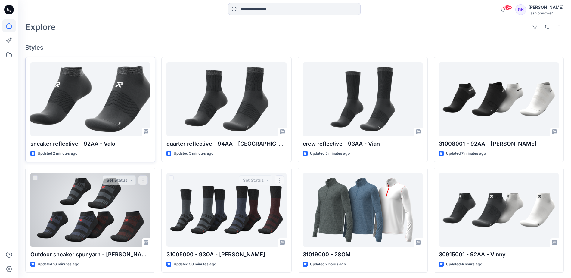 This screenshot has height=278, width=571. What do you see at coordinates (58, 154) in the screenshot?
I see `p: Updated 2 minutes ago` at bounding box center [58, 154].